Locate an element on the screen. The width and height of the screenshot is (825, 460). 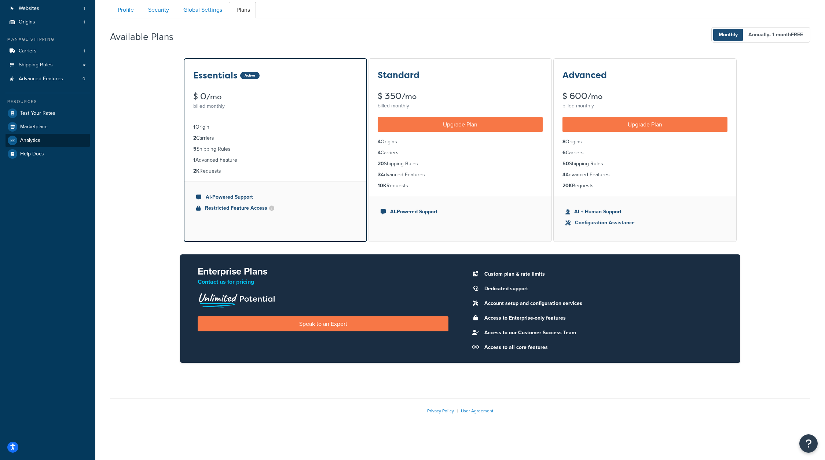
span: Help Docs is located at coordinates (32, 154).